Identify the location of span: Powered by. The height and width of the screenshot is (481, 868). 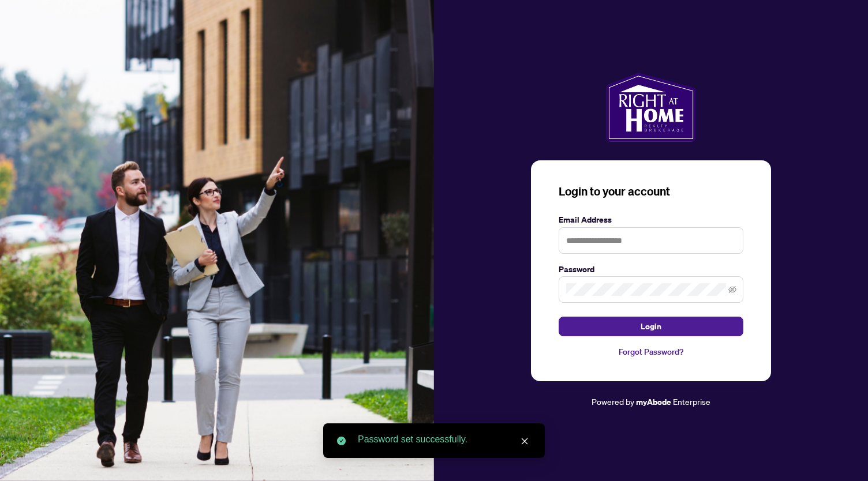
(613, 402).